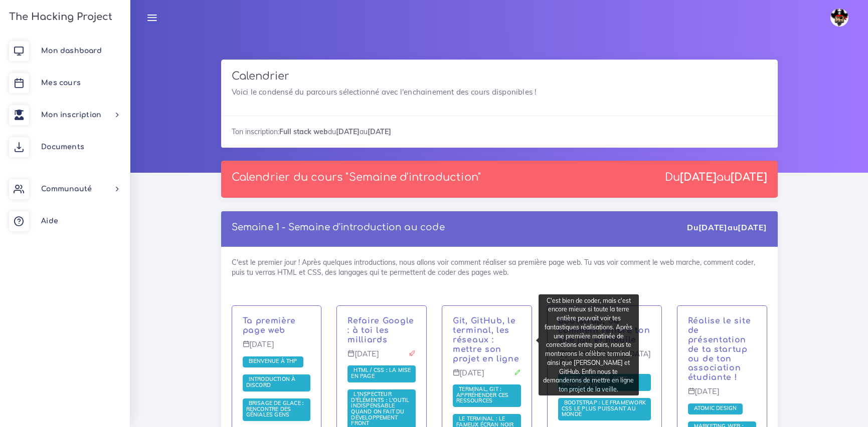 The width and height of the screenshot is (868, 427). What do you see at coordinates (71, 115) in the screenshot?
I see `span: Mon inscription` at bounding box center [71, 115].